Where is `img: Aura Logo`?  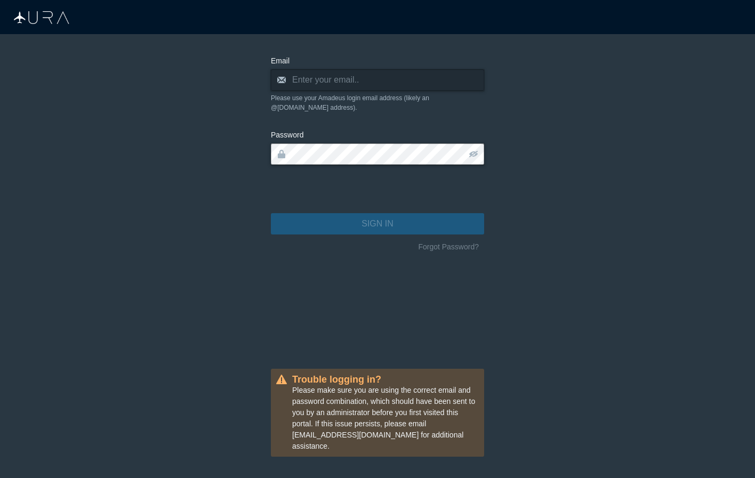
img: Aura Logo is located at coordinates (42, 18).